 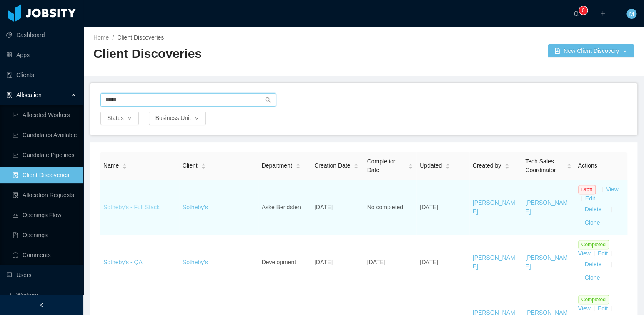 I want to click on i: icon: search, so click(x=268, y=100).